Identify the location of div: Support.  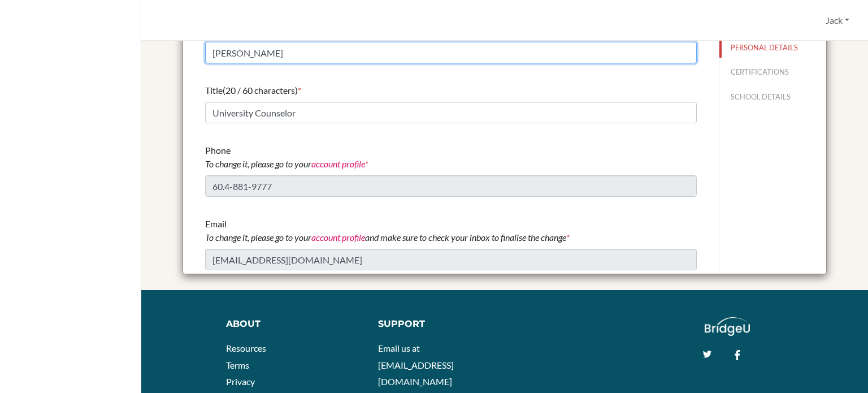
(436, 324).